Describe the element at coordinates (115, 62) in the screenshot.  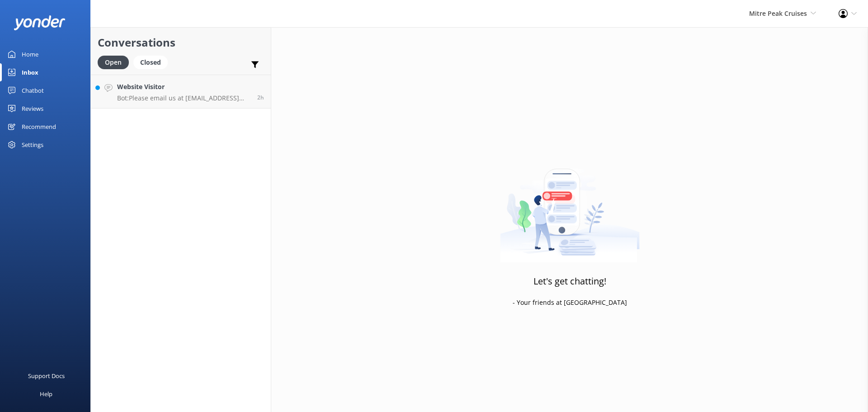
I see `a: Open` at that location.